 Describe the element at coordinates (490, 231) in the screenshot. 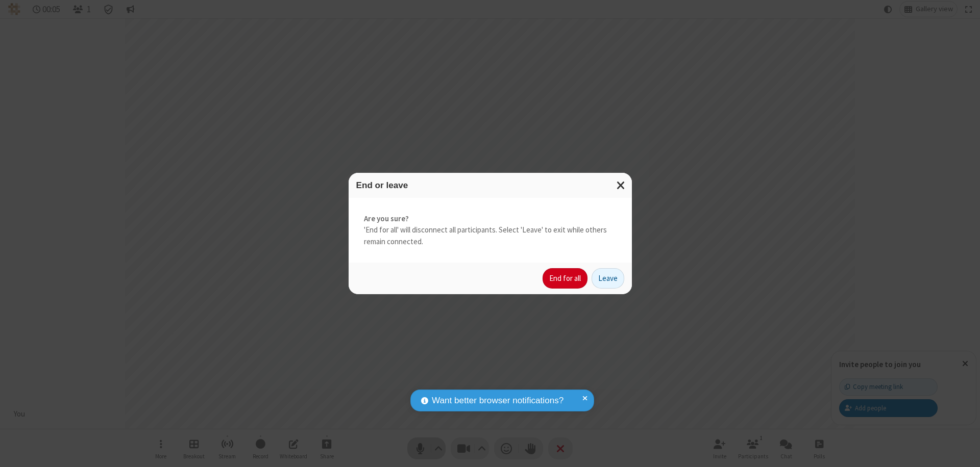

I see `div: 'End for all' will disconnect all participants. Select 'Leave' to exit while others remain connec...` at that location.